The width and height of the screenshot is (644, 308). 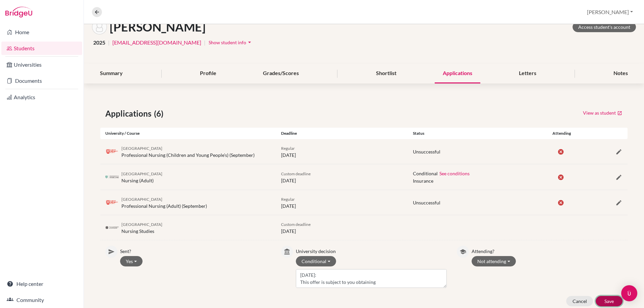 I want to click on div: Applications, so click(x=457, y=74).